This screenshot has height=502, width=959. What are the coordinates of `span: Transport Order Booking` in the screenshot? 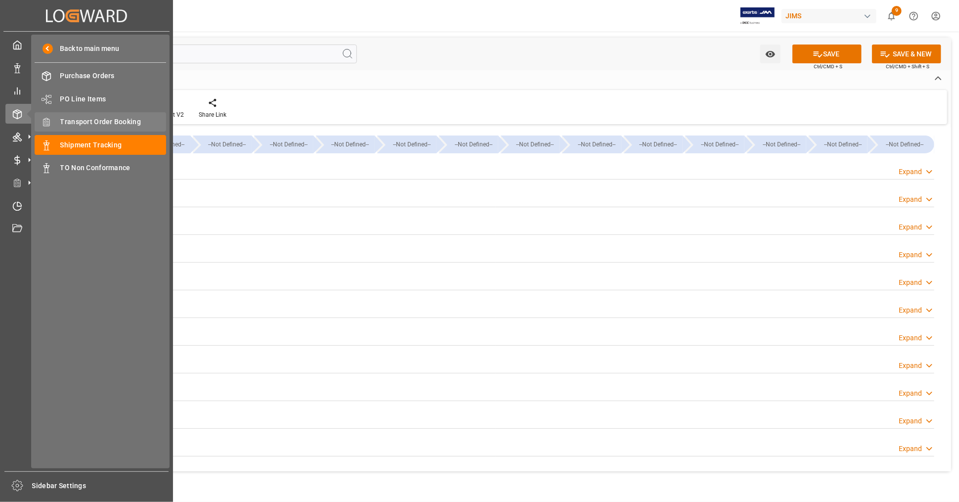 It's located at (113, 122).